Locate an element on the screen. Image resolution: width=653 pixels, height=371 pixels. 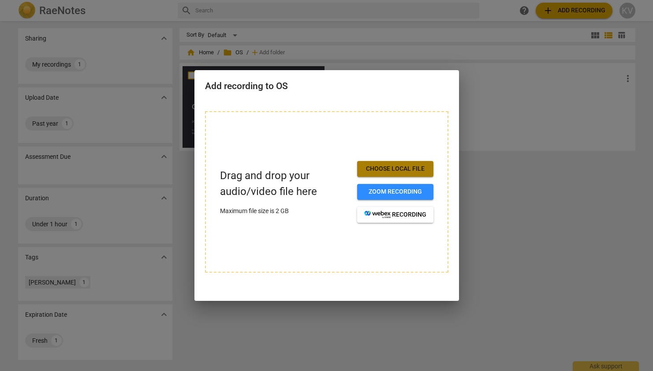
button: Zoom recording is located at coordinates (395, 192).